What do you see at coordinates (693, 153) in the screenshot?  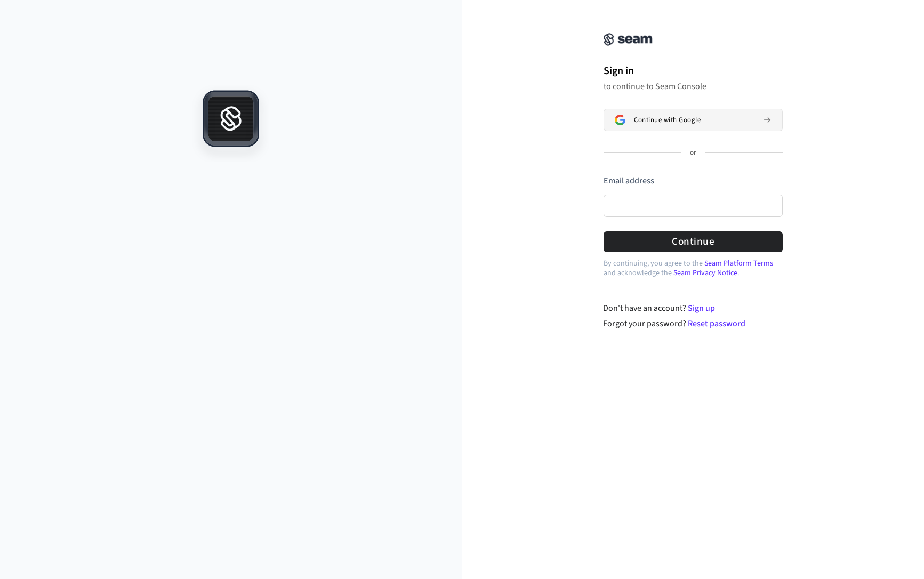 I see `p: or` at bounding box center [693, 153].